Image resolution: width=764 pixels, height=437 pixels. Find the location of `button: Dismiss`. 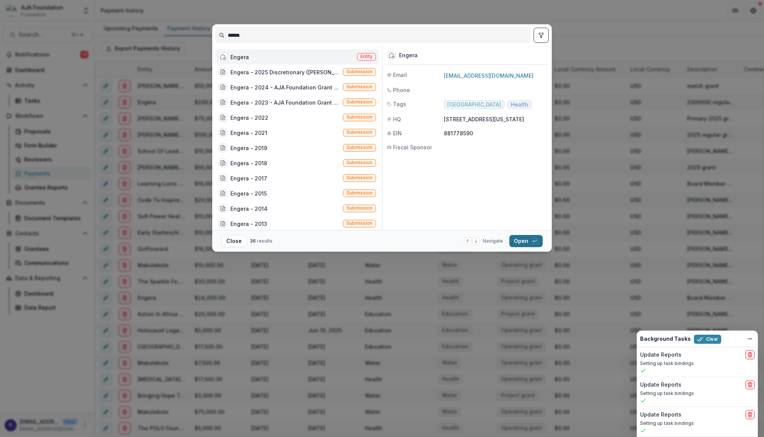

button: Dismiss is located at coordinates (750, 339).